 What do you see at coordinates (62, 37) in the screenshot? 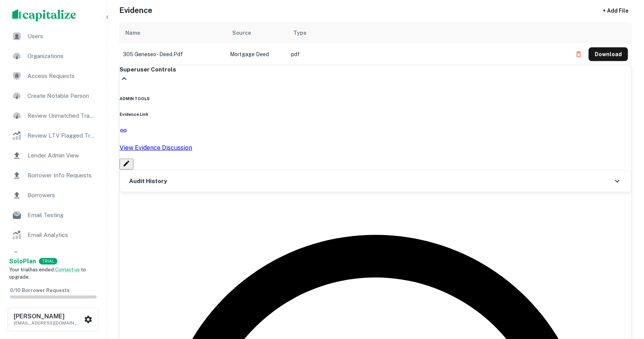
I see `span: Users` at bounding box center [62, 37].